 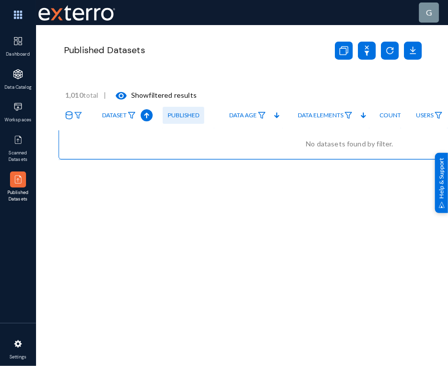 What do you see at coordinates (75, 13) in the screenshot?
I see `span: Exterro` at bounding box center [75, 13].